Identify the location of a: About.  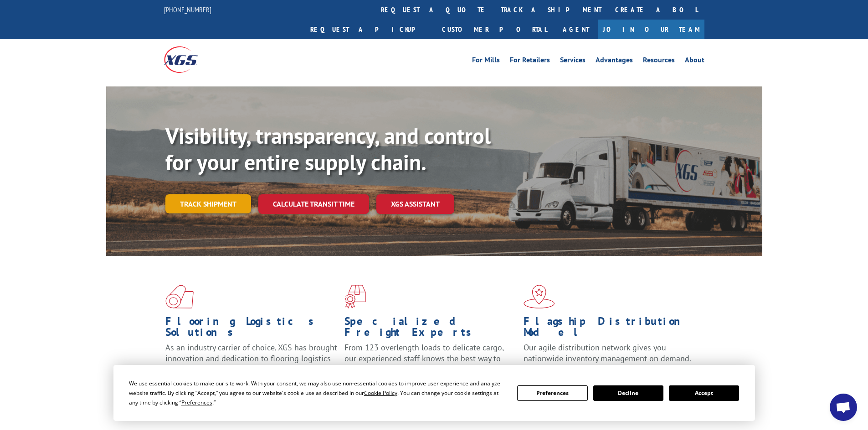
(694, 62).